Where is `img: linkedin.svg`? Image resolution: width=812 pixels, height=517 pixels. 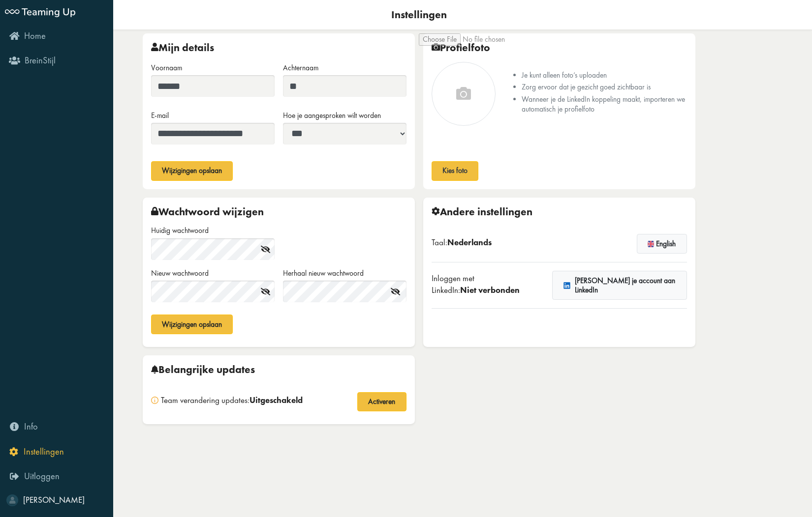
img: linkedin.svg is located at coordinates (567, 285).